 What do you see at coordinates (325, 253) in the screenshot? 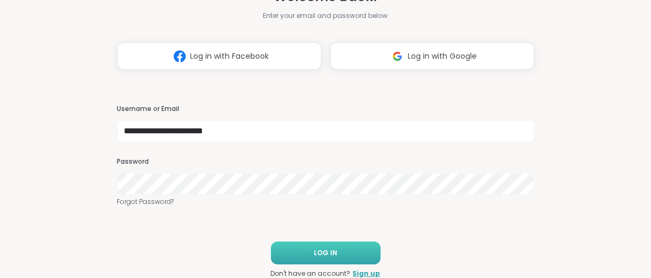
I see `span: LOG IN` at bounding box center [325, 253].